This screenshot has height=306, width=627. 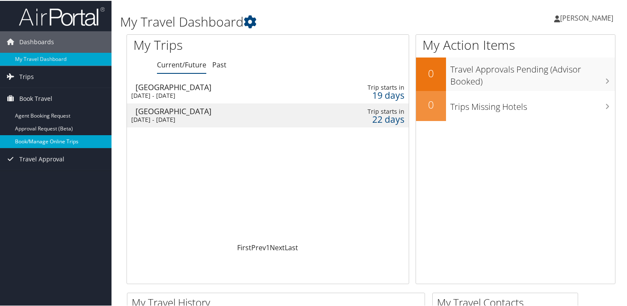 I want to click on a: Current/Future, so click(x=181, y=64).